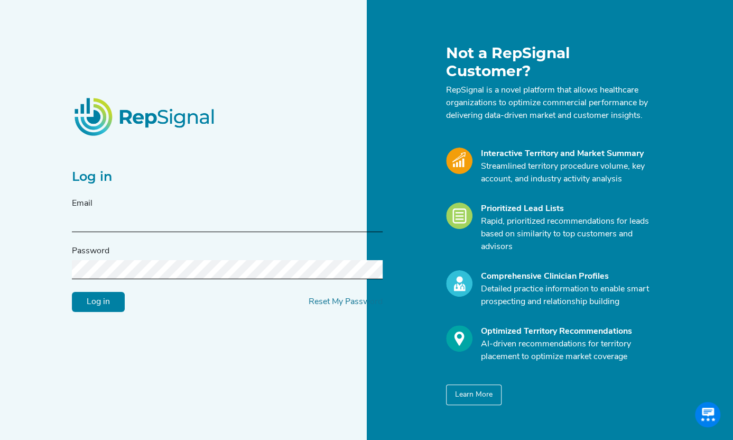  What do you see at coordinates (568, 277) in the screenshot?
I see `div: Comprehensive Clinician Profiles` at bounding box center [568, 277].